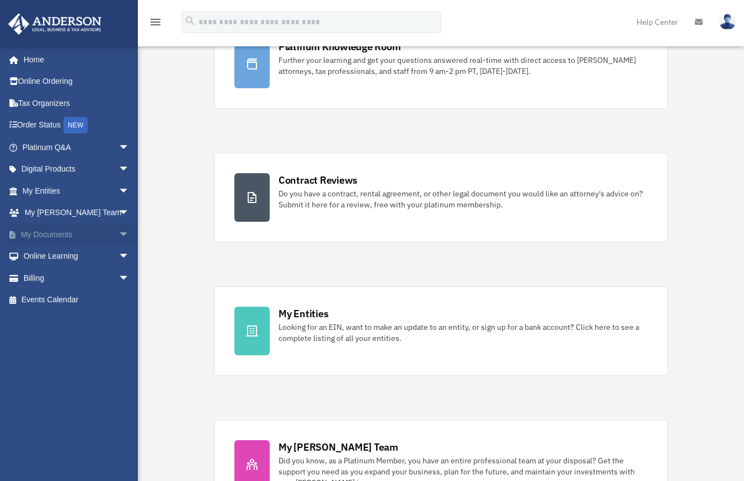 Image resolution: width=744 pixels, height=481 pixels. I want to click on a: My Documentsarrow_drop_down, so click(77, 235).